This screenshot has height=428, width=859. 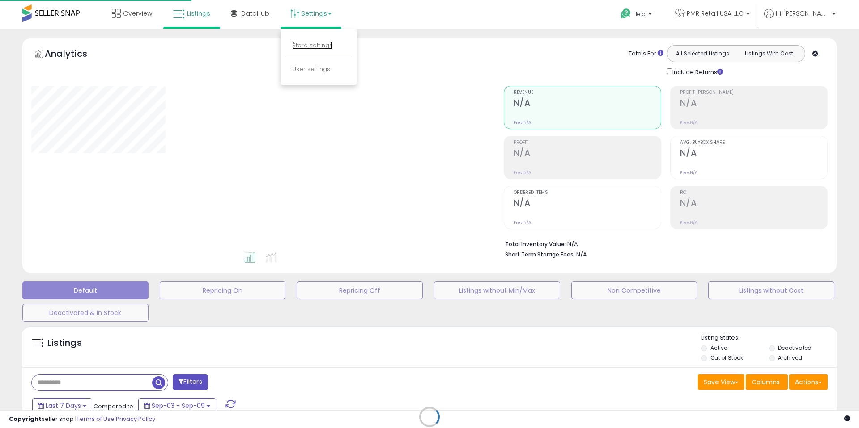 I want to click on strong: Copyright, so click(x=25, y=419).